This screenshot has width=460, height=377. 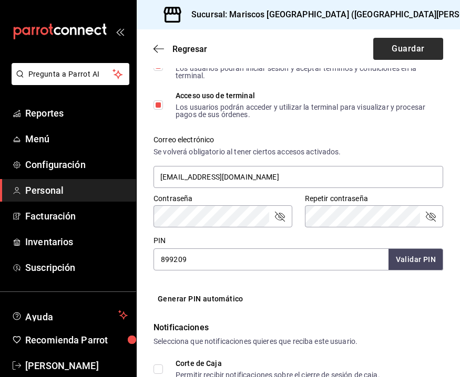 I want to click on span: Reportes, so click(x=76, y=113).